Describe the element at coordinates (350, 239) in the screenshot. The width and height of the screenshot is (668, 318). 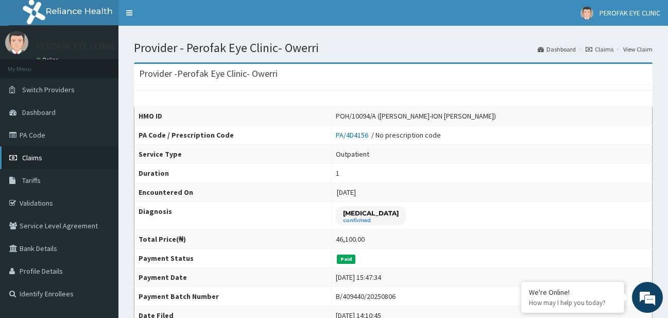
I see `div: 46,100.00` at that location.